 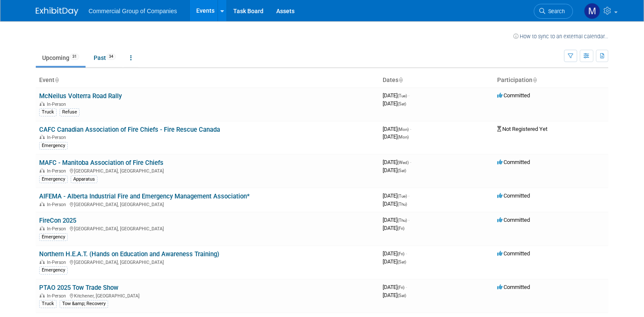 What do you see at coordinates (561, 36) in the screenshot?
I see `a: How to sync to an external calendar...` at bounding box center [561, 36].